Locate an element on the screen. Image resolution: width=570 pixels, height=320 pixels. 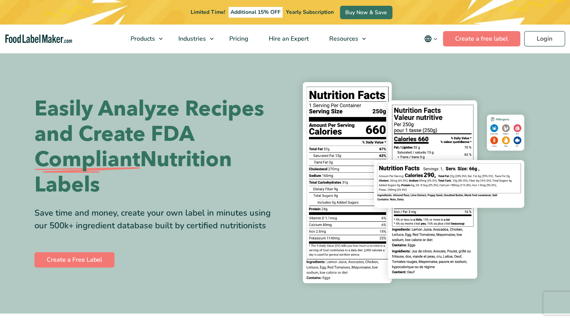
span: Resources is located at coordinates (343, 39).